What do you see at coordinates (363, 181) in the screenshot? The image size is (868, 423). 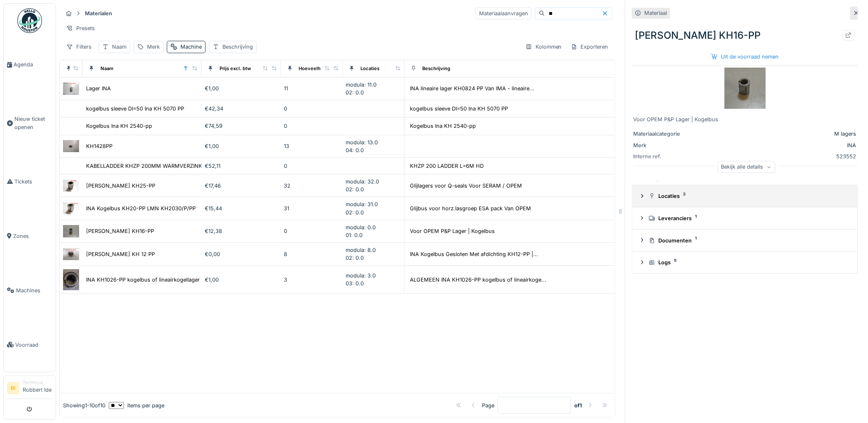 I see `span: modula: 32.0` at bounding box center [363, 181].